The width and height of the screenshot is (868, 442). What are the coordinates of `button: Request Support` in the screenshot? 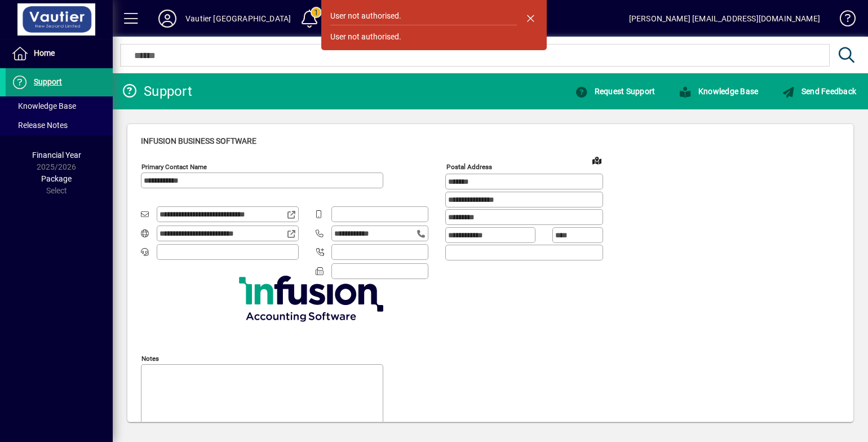 It's located at (615, 91).